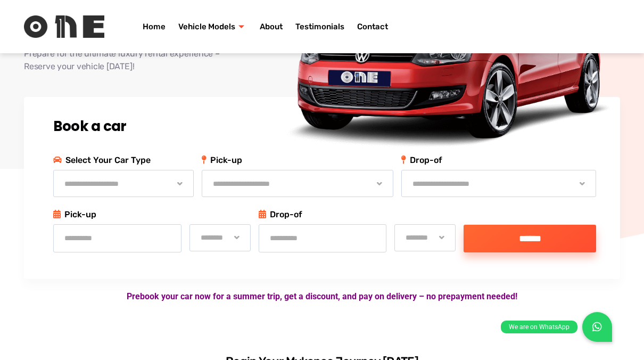 This screenshot has height=360, width=644. What do you see at coordinates (124, 160) in the screenshot?
I see `p: Select Your Car Type` at bounding box center [124, 160].